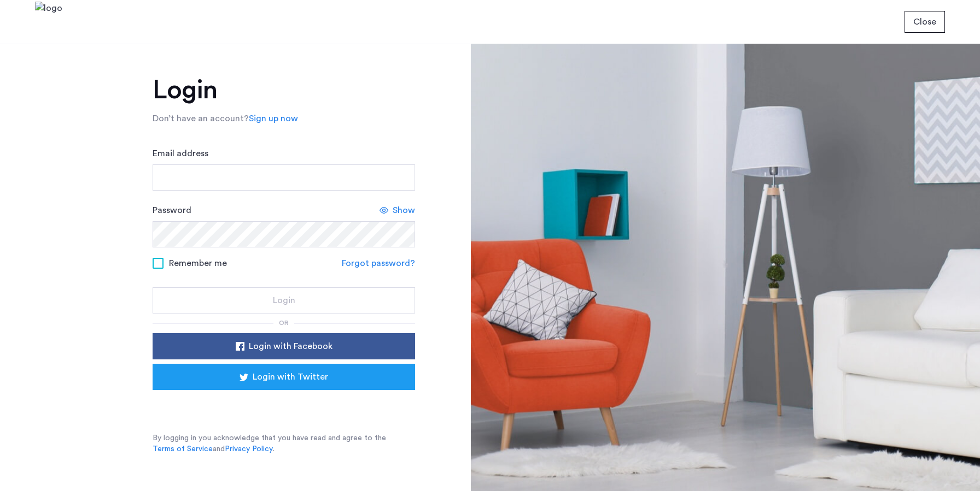 This screenshot has height=491, width=980. Describe the element at coordinates (181, 154) in the screenshot. I see `label: Email address` at that location.